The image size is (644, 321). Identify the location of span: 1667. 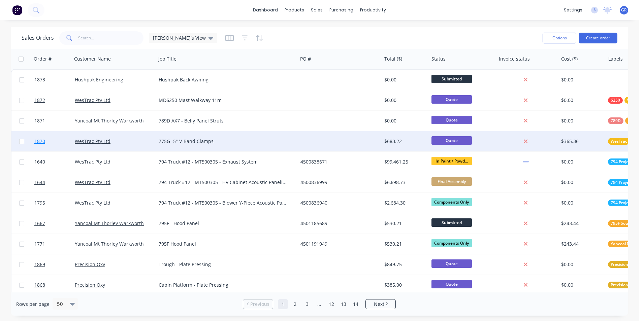
(40, 224).